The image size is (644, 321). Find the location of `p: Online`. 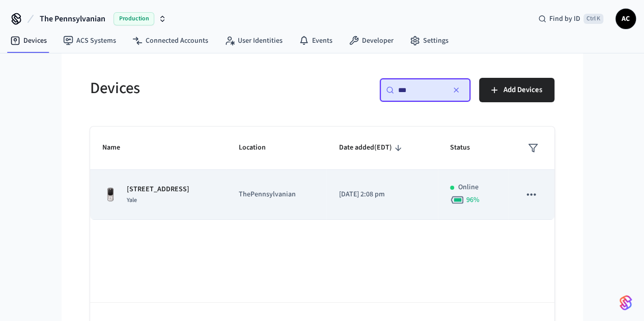

p: Online is located at coordinates (468, 187).